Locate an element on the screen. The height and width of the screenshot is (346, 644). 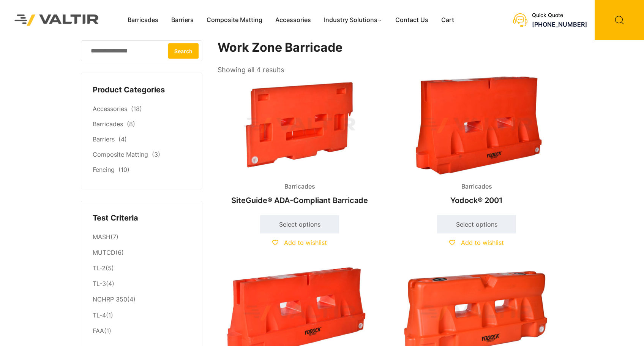
a: BarricadesYodock® 2001 is located at coordinates (477, 142).